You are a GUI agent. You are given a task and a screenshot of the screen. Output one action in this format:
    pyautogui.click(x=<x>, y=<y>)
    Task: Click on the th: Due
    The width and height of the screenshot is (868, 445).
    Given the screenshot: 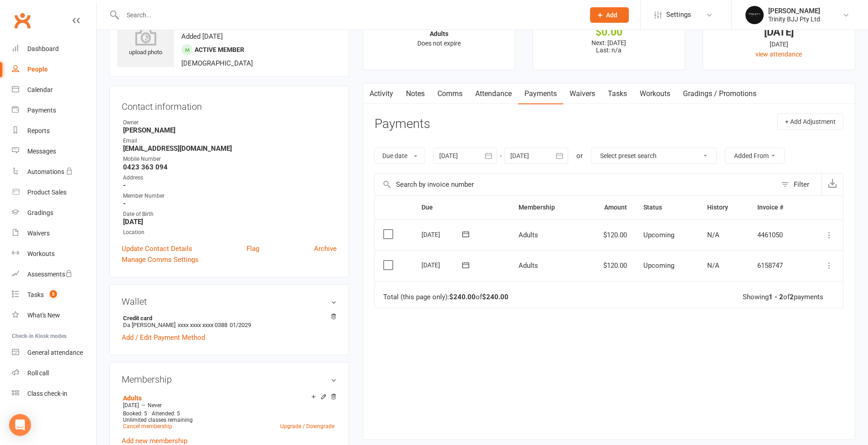 What is the action you would take?
    pyautogui.click(x=461, y=207)
    